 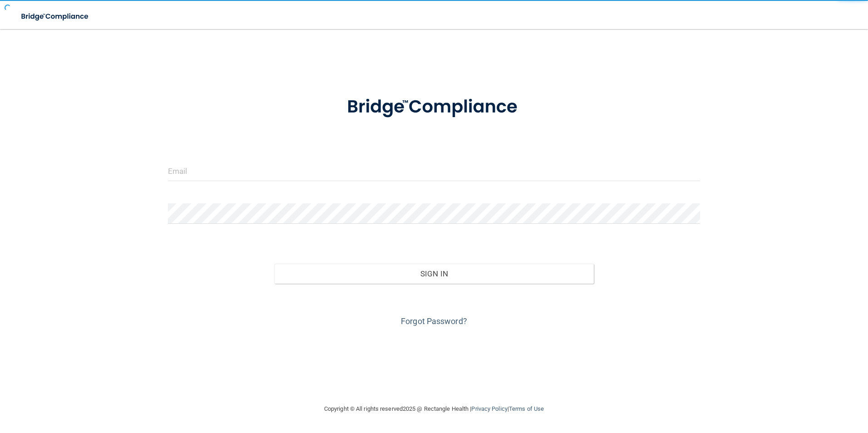 What do you see at coordinates (489, 408) in the screenshot?
I see `a: Privacy Policy` at bounding box center [489, 408].